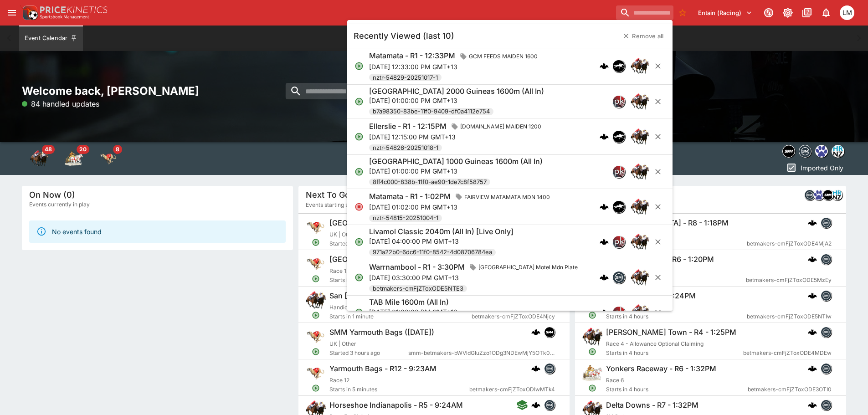  Describe the element at coordinates (12, 12) in the screenshot. I see `button: open drawer` at that location.